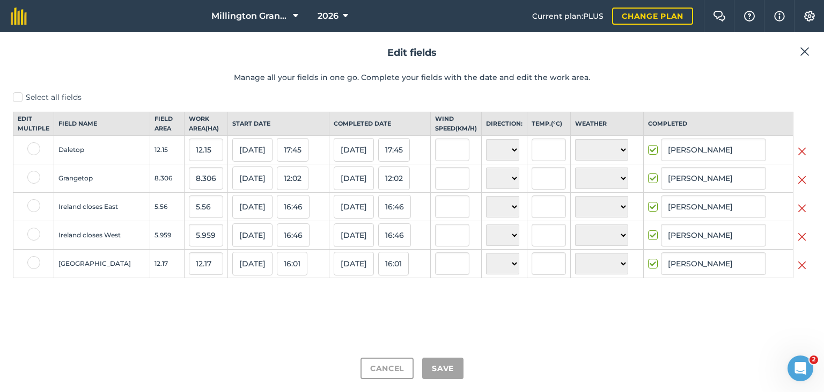 This screenshot has width=824, height=392. Describe the element at coordinates (167, 124) in the screenshot. I see `th: Field Area` at that location.